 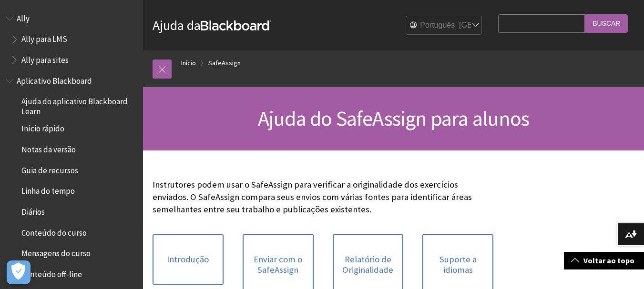 I want to click on p: Instrutores podem usar o SafeAssign para verificar a originalidade dos exercícios enviados. O Saf..., so click(x=323, y=197).